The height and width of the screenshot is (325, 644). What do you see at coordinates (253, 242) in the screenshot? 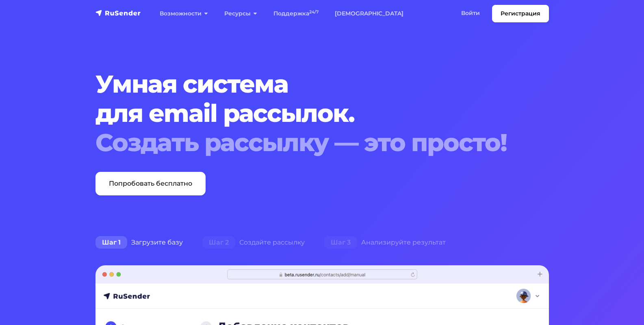
I see `div: Создайте рассылку` at bounding box center [253, 242].